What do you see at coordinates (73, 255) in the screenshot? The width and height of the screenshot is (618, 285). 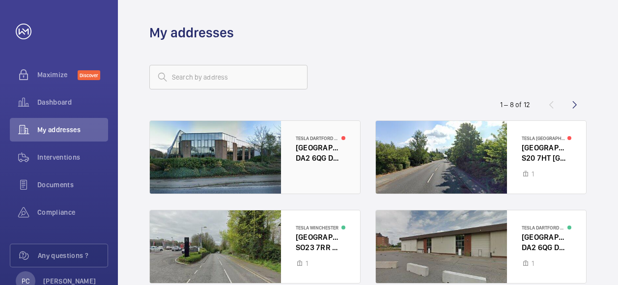 I see `span: Any questions ?` at bounding box center [73, 255].